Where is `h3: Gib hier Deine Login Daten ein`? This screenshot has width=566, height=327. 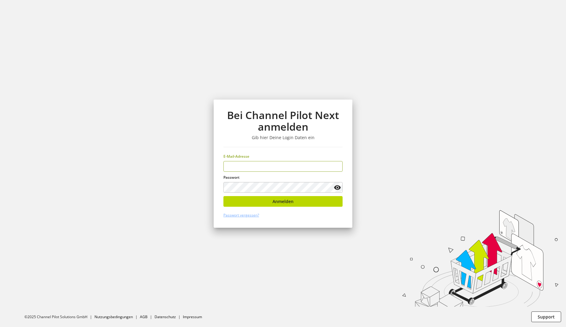
h3: Gib hier Deine Login Daten ein is located at coordinates (283, 138).